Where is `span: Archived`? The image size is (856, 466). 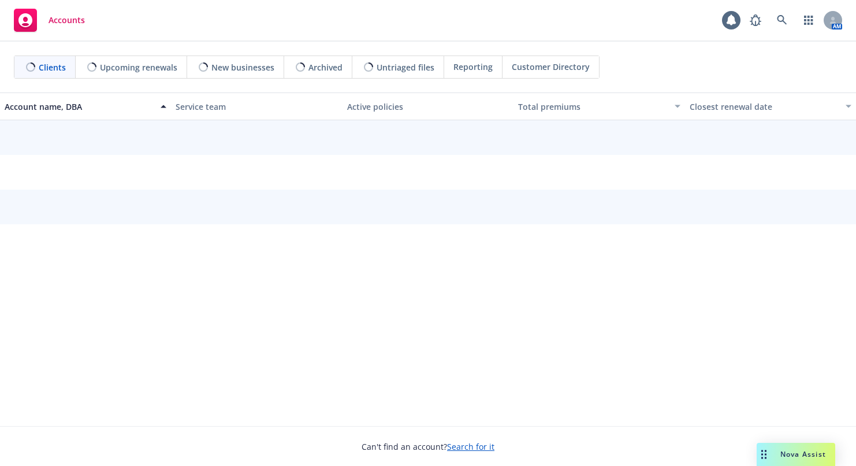 span: Archived is located at coordinates (325, 67).